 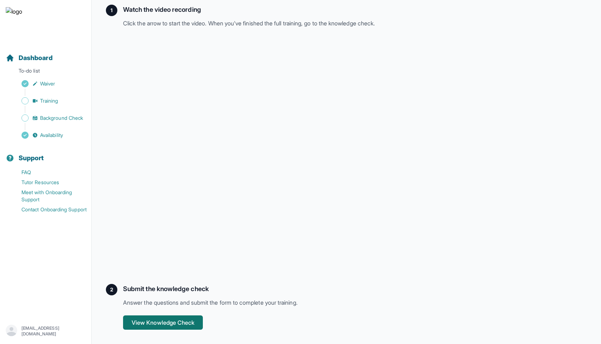 I want to click on p: To-do list, so click(x=45, y=72).